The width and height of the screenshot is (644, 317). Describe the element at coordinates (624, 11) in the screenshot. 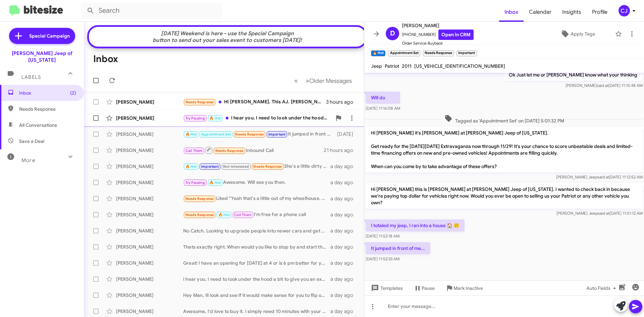

I see `div: CJ` at that location.